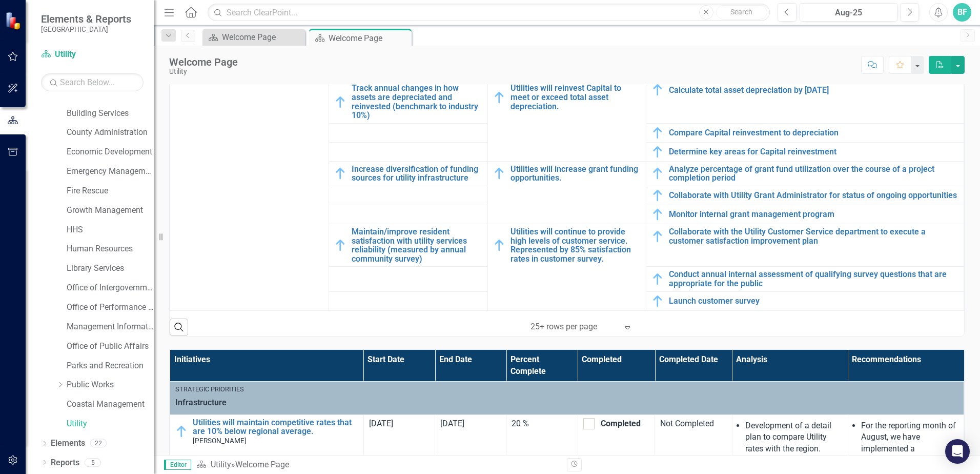  What do you see at coordinates (14, 20) in the screenshot?
I see `img: ClearPoint Strategy` at bounding box center [14, 20].